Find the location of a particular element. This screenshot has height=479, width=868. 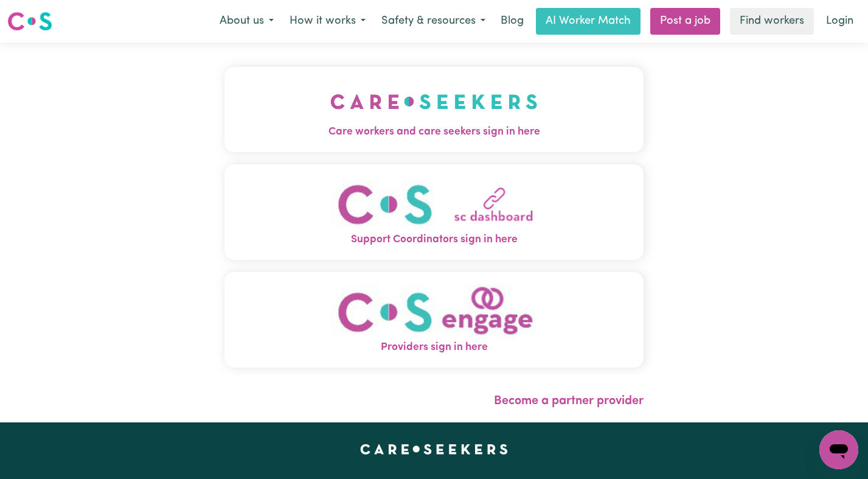

a: AI Worker Match is located at coordinates (588, 21).